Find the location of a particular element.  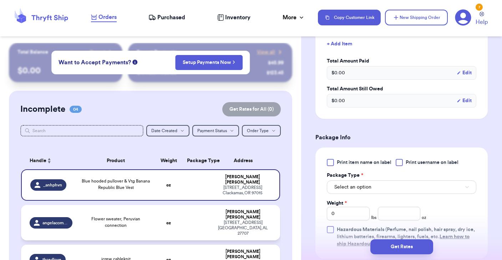

span: Purchased is located at coordinates (171, 17).